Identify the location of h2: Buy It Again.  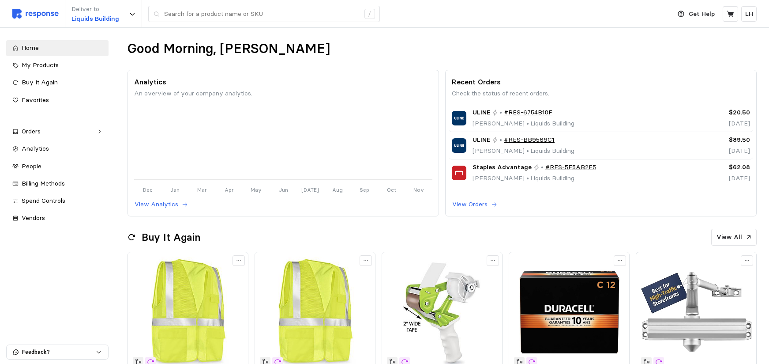
(171, 237).